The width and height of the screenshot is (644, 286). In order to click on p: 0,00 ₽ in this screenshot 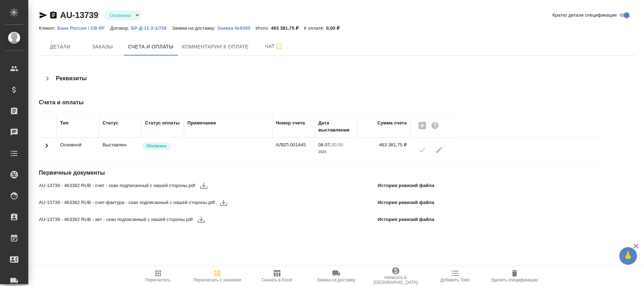, I will do `click(335, 28)`.